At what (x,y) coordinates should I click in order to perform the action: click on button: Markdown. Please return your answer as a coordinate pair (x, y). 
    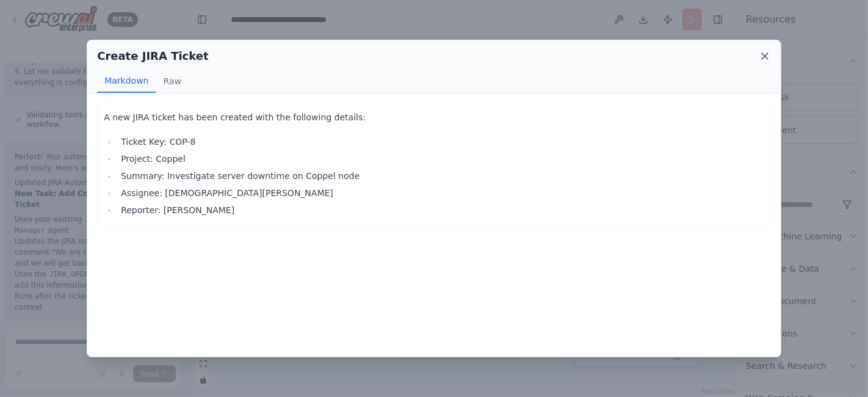
    Looking at the image, I should click on (127, 81).